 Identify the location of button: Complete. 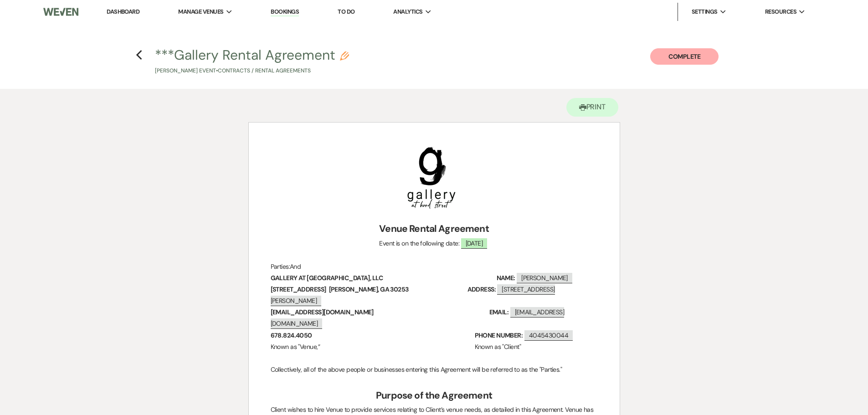
(684, 57).